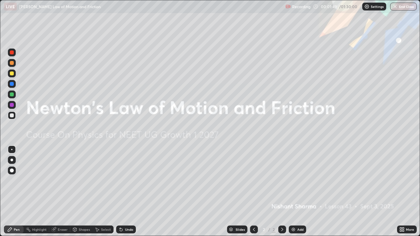 The height and width of the screenshot is (236, 420). I want to click on div: Undo, so click(129, 230).